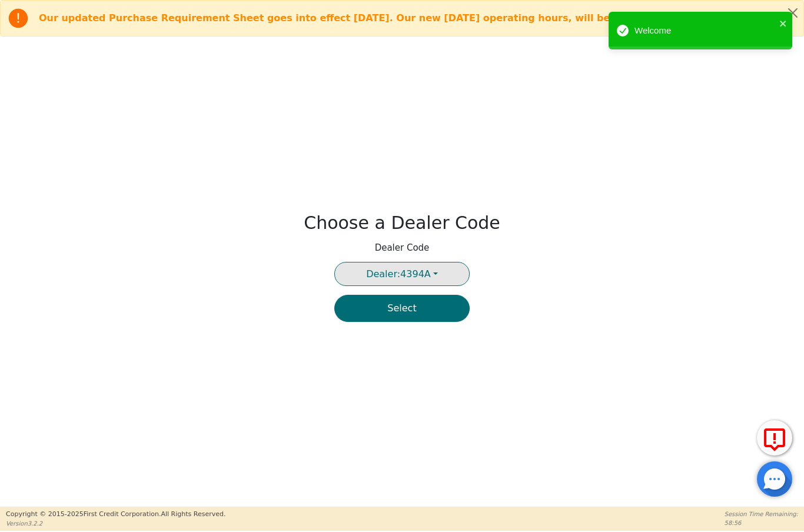  I want to click on button: Dealer:4394A, so click(402, 274).